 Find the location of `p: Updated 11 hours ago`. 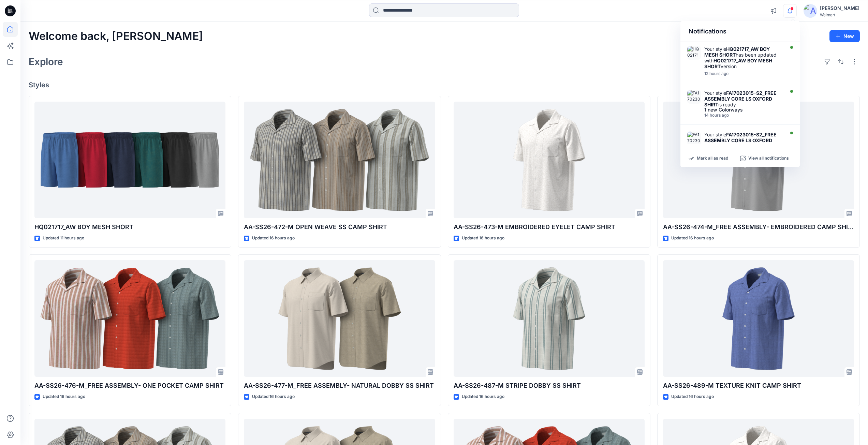

p: Updated 11 hours ago is located at coordinates (63, 238).